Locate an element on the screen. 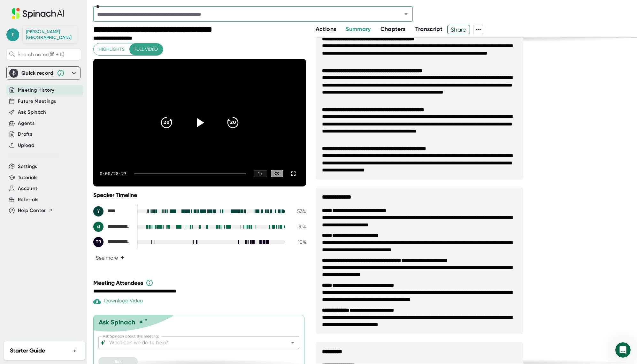  div: Drafts is located at coordinates (25, 134).